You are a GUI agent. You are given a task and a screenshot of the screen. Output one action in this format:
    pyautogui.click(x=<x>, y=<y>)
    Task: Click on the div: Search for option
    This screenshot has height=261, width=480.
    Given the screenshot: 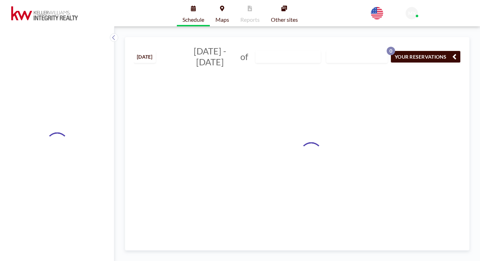 What is the action you would take?
    pyautogui.click(x=357, y=57)
    